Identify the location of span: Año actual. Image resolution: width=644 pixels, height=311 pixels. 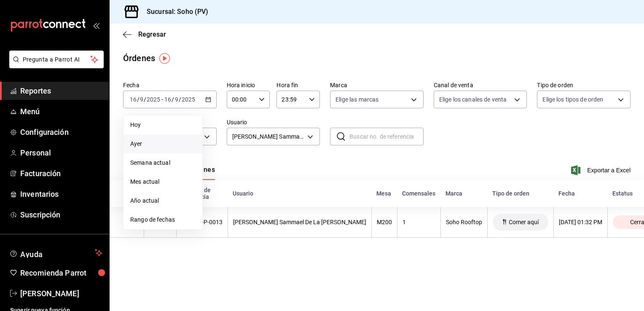
(163, 201).